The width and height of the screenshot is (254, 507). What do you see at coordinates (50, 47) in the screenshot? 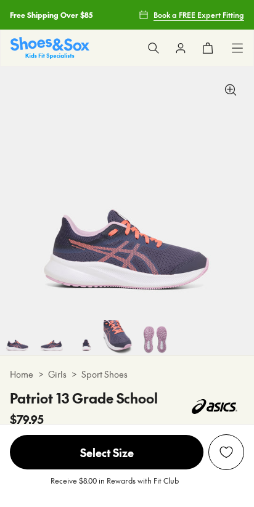
I see `a: Shoes & Sox` at bounding box center [50, 47].